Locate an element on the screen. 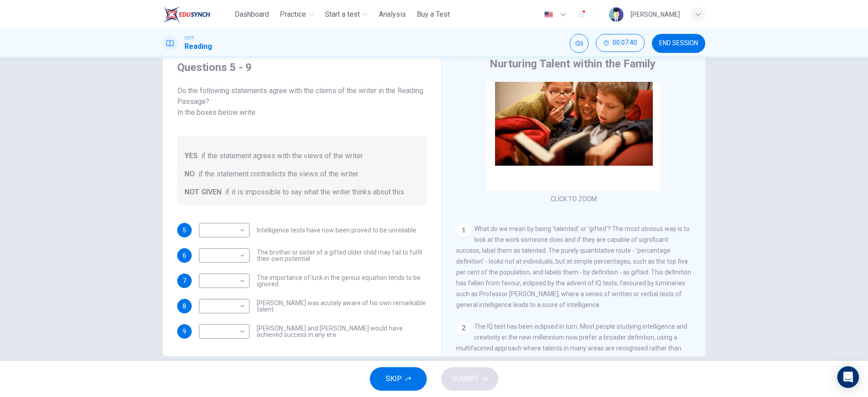  button: 00:07:40 is located at coordinates (620, 43).